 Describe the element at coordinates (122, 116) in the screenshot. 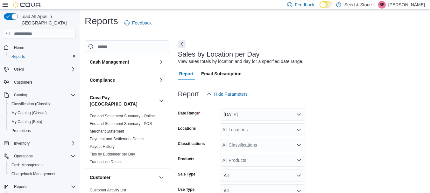

I see `span: Fee and Settlement Summary - Online` at that location.